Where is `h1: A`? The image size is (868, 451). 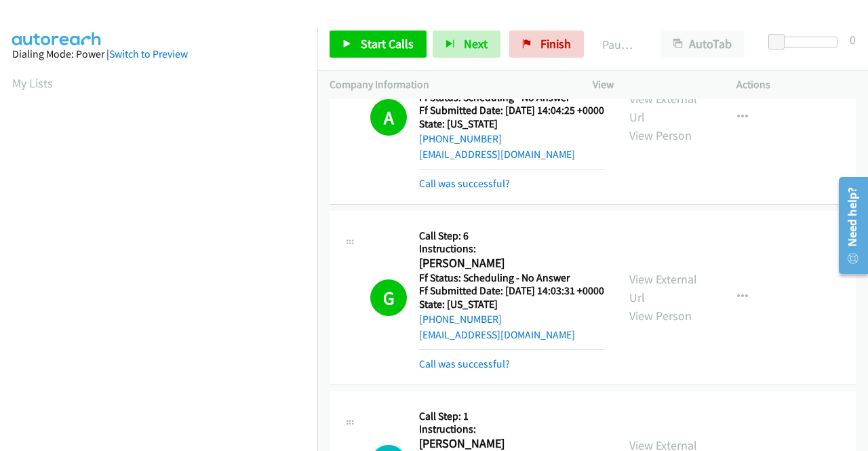 h1: A is located at coordinates (389, 117).